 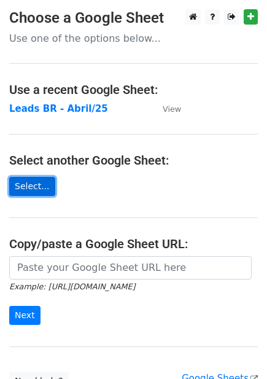 What do you see at coordinates (58, 109) in the screenshot?
I see `a: Leads BR - Abril/25` at bounding box center [58, 109].